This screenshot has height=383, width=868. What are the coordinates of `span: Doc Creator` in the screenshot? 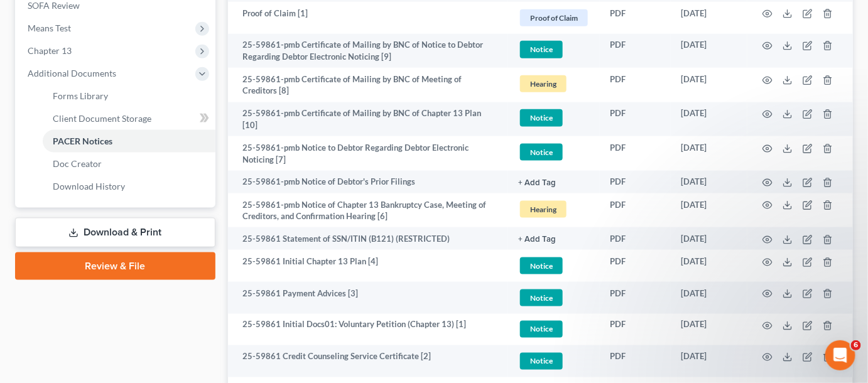 It's located at (77, 163).